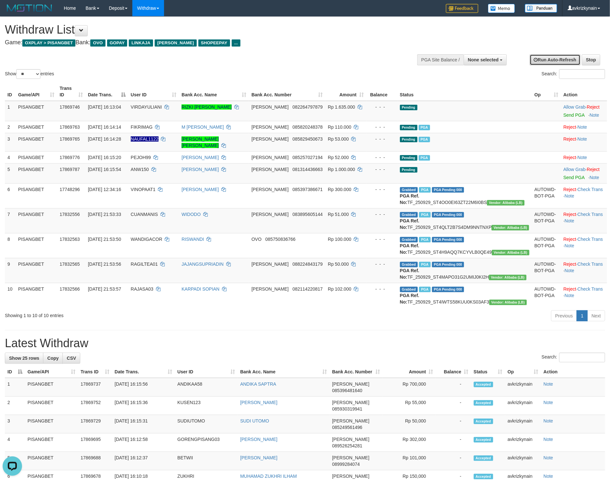  Describe the element at coordinates (206, 406) in the screenshot. I see `td: KUSEN123` at that location.